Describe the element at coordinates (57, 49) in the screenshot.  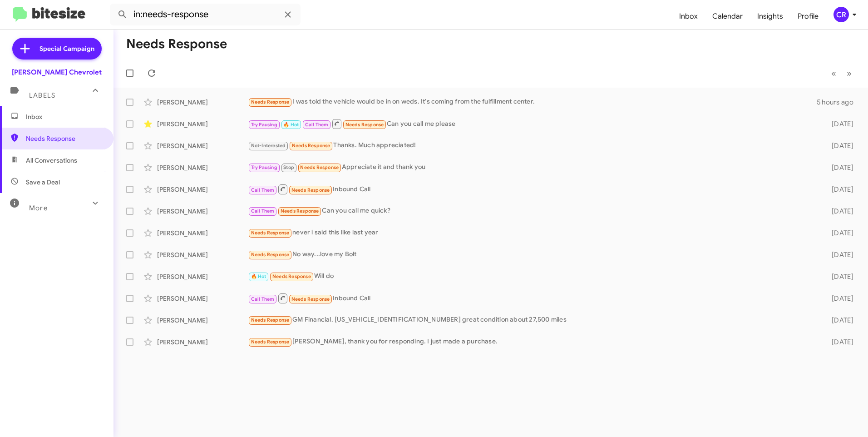
I see `a: Special Campaign` at that location.